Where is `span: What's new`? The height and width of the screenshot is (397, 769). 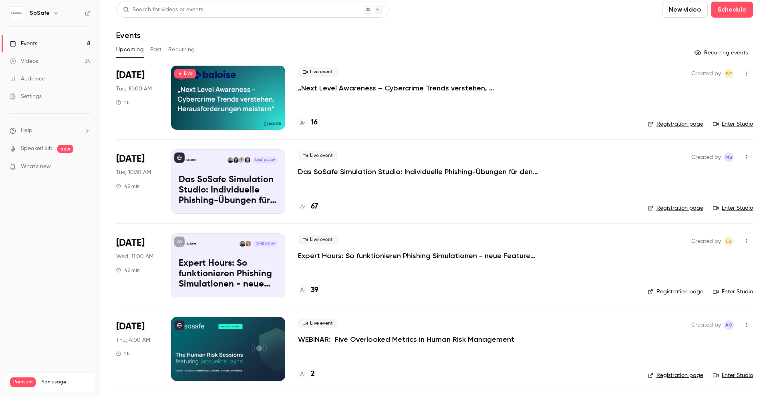 span: What's new is located at coordinates (36, 167).